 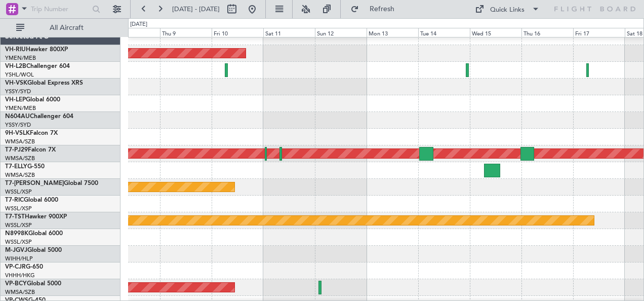 I want to click on span: VH-VSK, so click(x=16, y=83).